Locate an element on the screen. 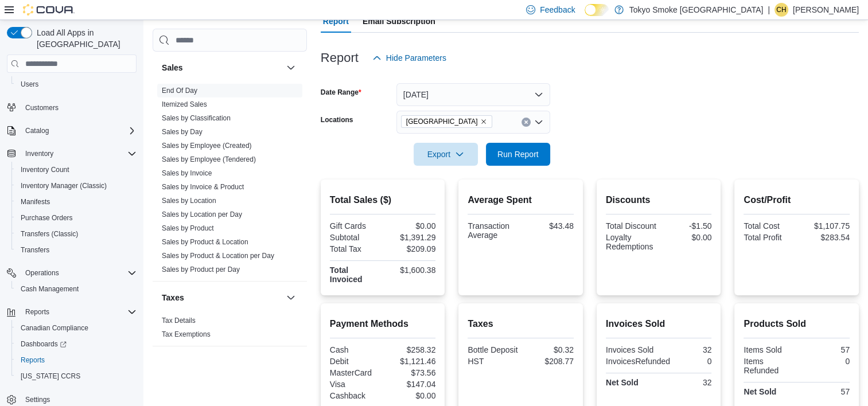 This screenshot has height=406, width=868. span: Sales by Product & Location per Day is located at coordinates (218, 256).